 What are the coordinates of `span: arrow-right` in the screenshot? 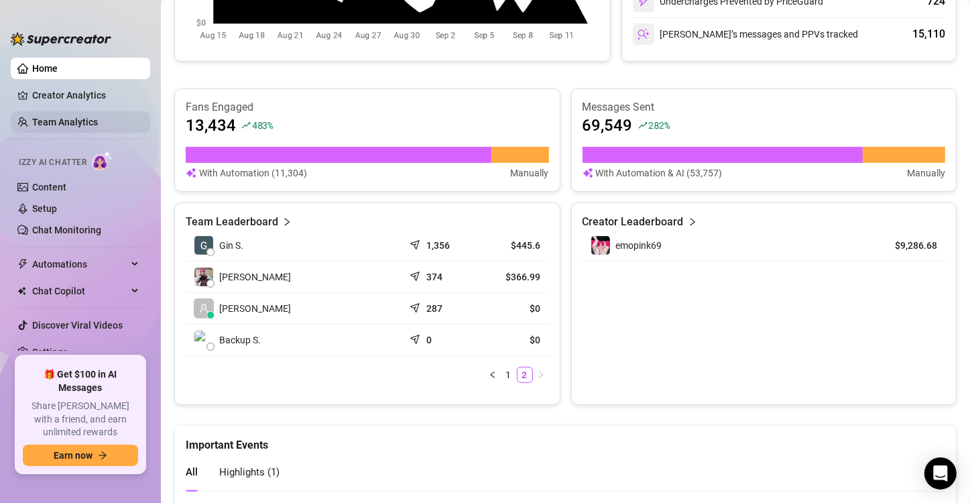 It's located at (103, 455).